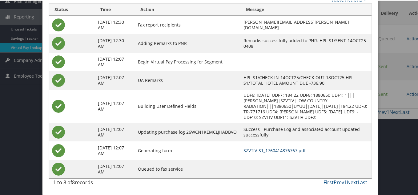 Image resolution: width=418 pixels, height=195 pixels. What do you see at coordinates (187, 43) in the screenshot?
I see `td: Adding Remarks to PNR` at bounding box center [187, 43].